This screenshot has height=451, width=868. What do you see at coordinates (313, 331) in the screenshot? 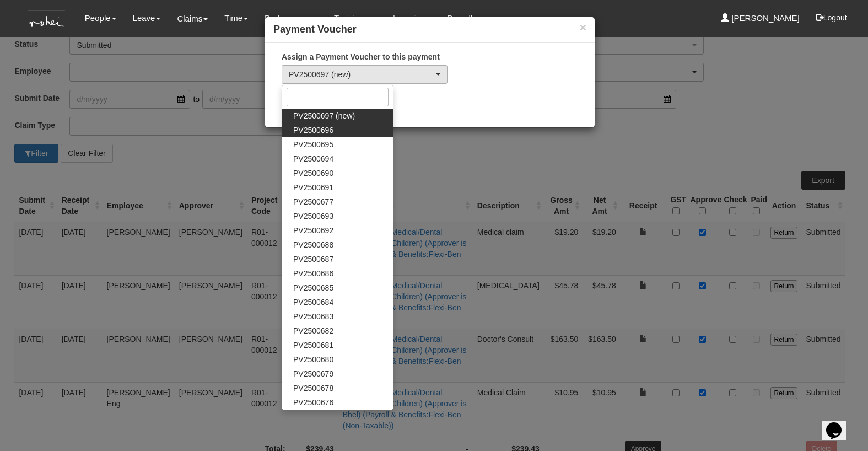
I see `span: PV2500682` at bounding box center [313, 331].